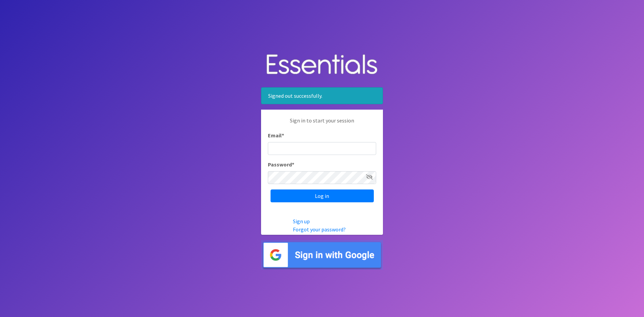 The image size is (644, 317). What do you see at coordinates (301, 222) in the screenshot?
I see `a: Sign up` at bounding box center [301, 222].